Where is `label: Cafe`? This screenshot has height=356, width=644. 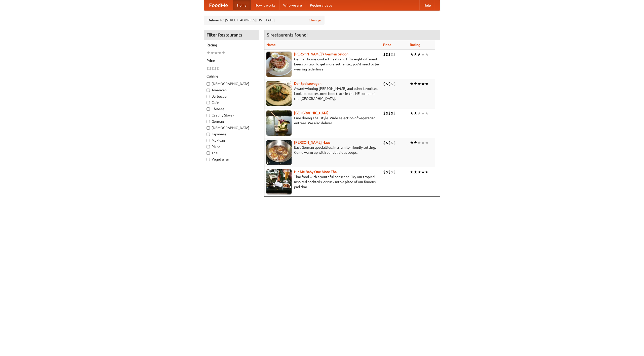 label: Cafe is located at coordinates (232, 103).